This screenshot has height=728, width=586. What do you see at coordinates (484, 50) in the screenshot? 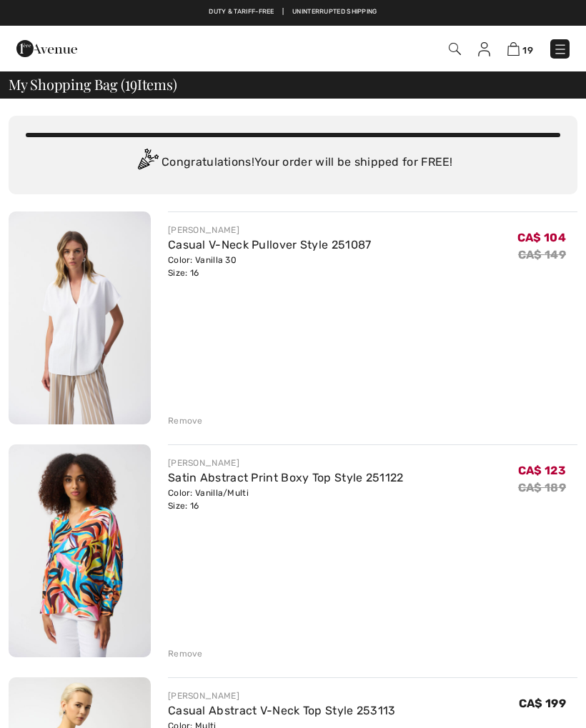
I see `img: My Info` at bounding box center [484, 50].